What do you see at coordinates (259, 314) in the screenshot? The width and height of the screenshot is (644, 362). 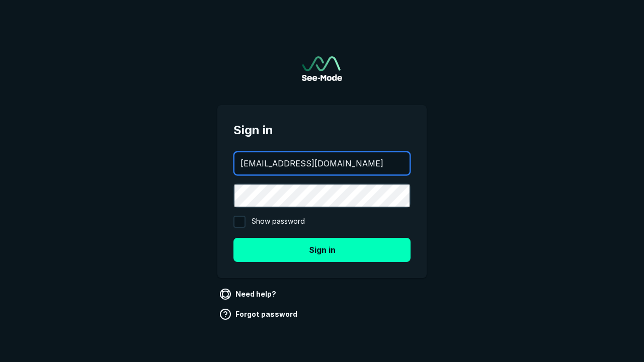 I see `a: Forgot password` at bounding box center [259, 314].